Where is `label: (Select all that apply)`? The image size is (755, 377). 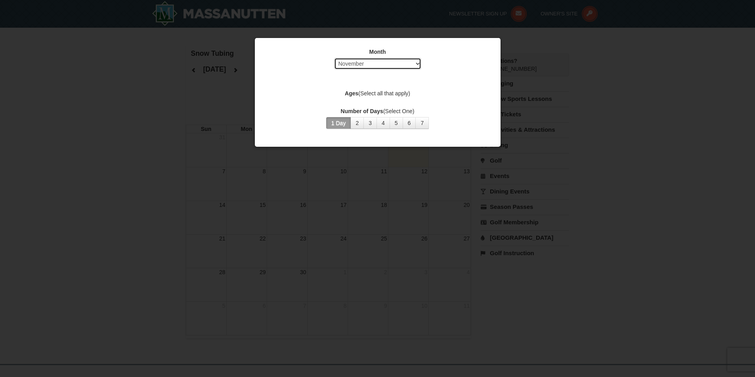 label: (Select all that apply) is located at coordinates (377, 93).